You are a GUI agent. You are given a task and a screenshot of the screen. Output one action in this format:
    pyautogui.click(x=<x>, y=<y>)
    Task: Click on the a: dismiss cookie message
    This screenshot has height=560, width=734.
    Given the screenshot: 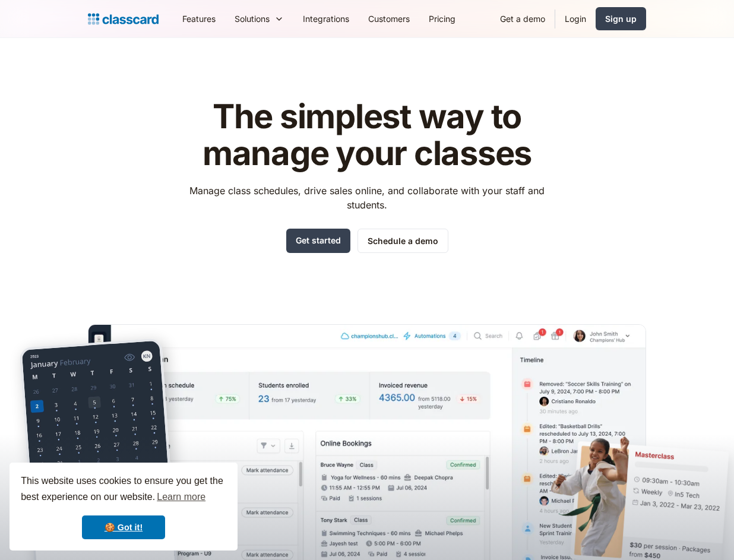 What is the action you would take?
    pyautogui.click(x=124, y=527)
    